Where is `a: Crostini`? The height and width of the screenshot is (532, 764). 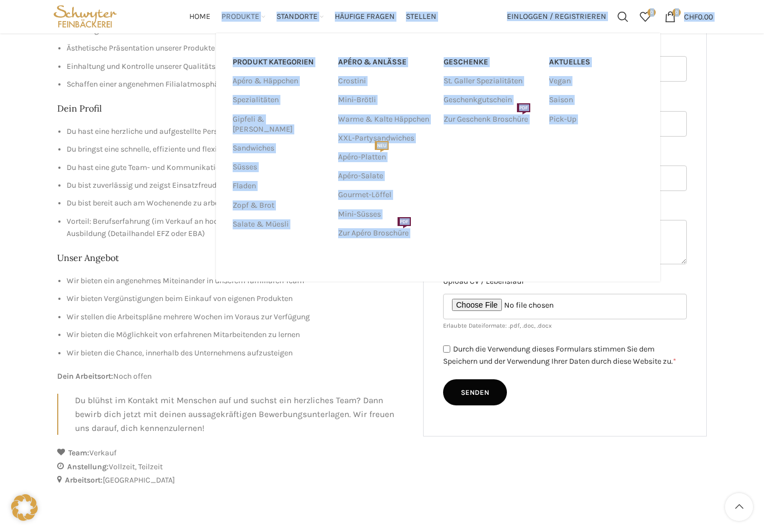 a: Crostini is located at coordinates (385, 81).